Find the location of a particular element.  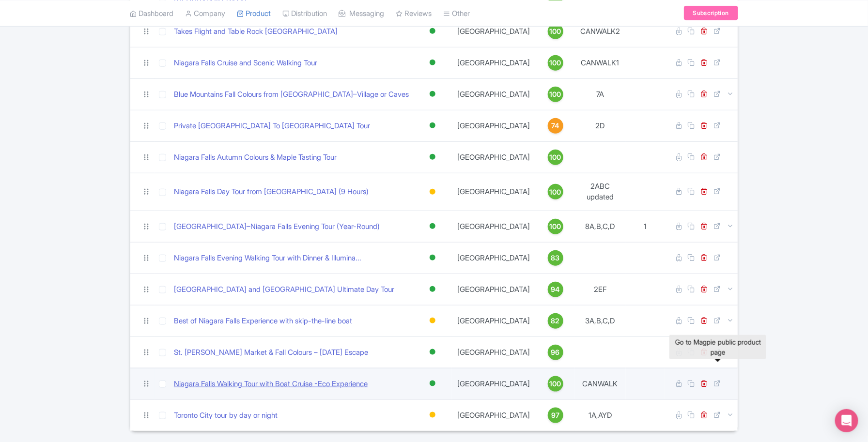

a: Niagara Falls Walking Tour with Boat Cruise -Eco Experience is located at coordinates (271, 384).